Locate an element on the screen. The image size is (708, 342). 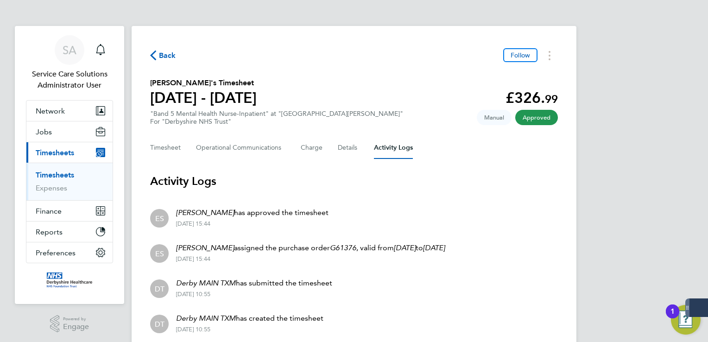
button: Operational Communications is located at coordinates (241, 148).